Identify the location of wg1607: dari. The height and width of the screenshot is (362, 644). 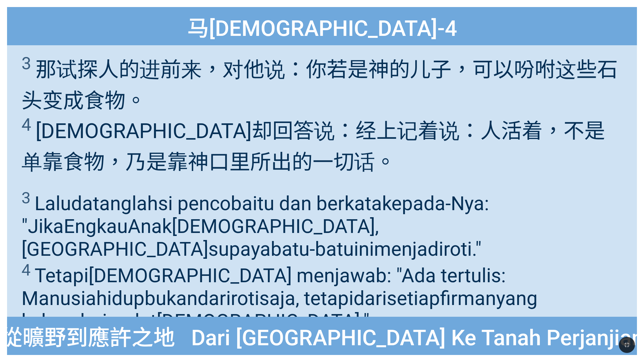
(222, 321).